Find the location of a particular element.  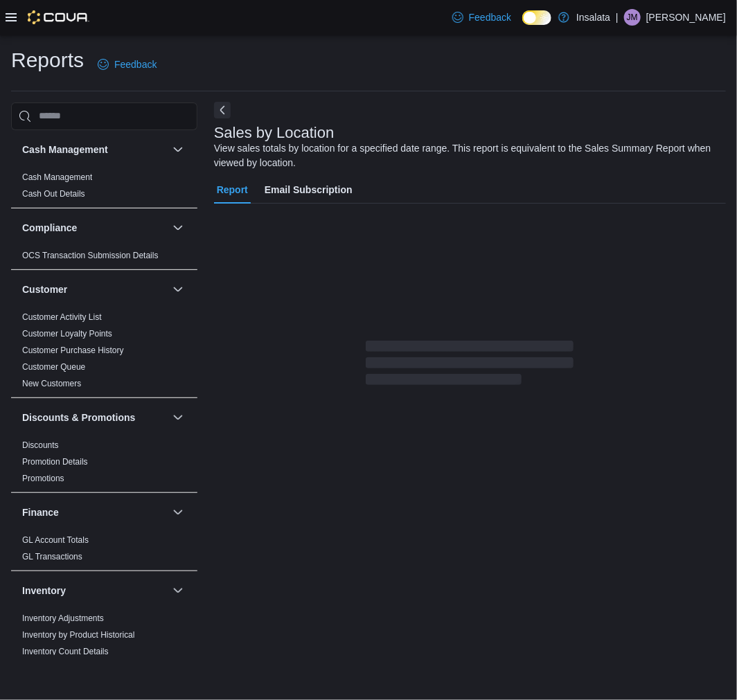

a: Promotion Details is located at coordinates (55, 462).